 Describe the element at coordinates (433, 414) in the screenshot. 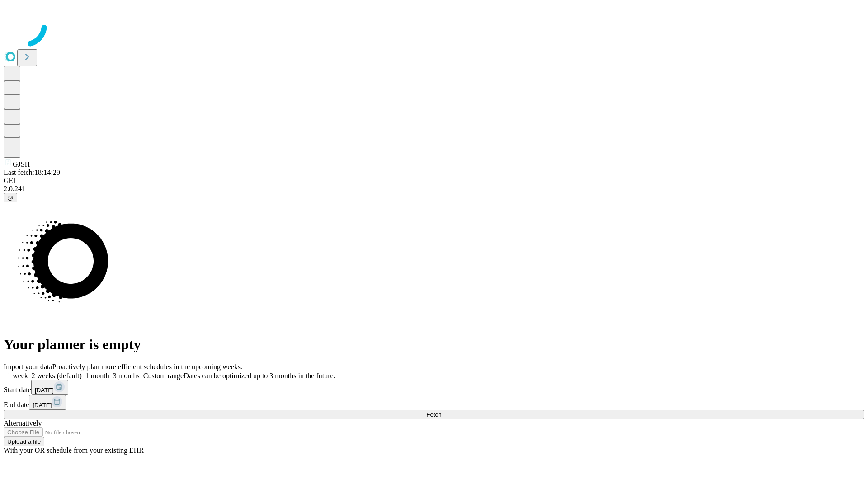

I see `span: Fetch` at that location.